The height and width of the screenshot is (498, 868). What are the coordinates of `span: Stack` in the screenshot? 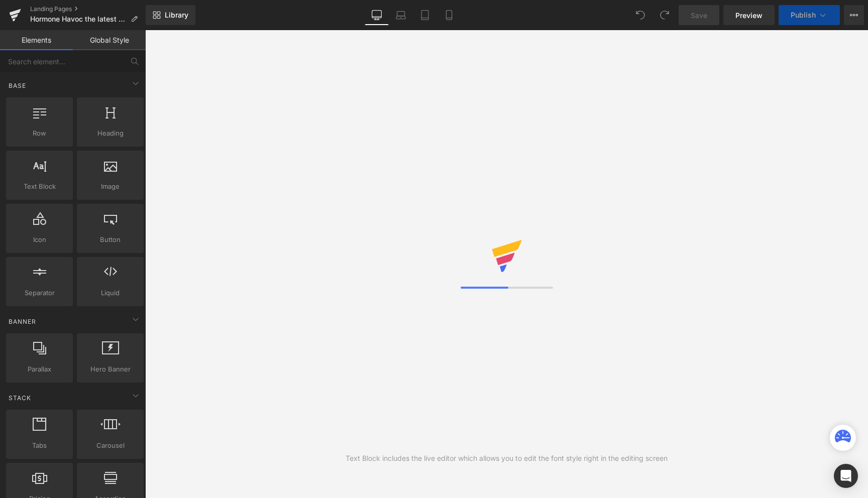 It's located at (19, 398).